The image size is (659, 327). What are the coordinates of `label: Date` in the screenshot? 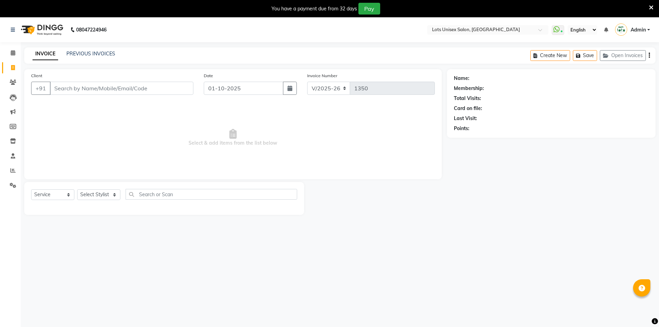 It's located at (208, 76).